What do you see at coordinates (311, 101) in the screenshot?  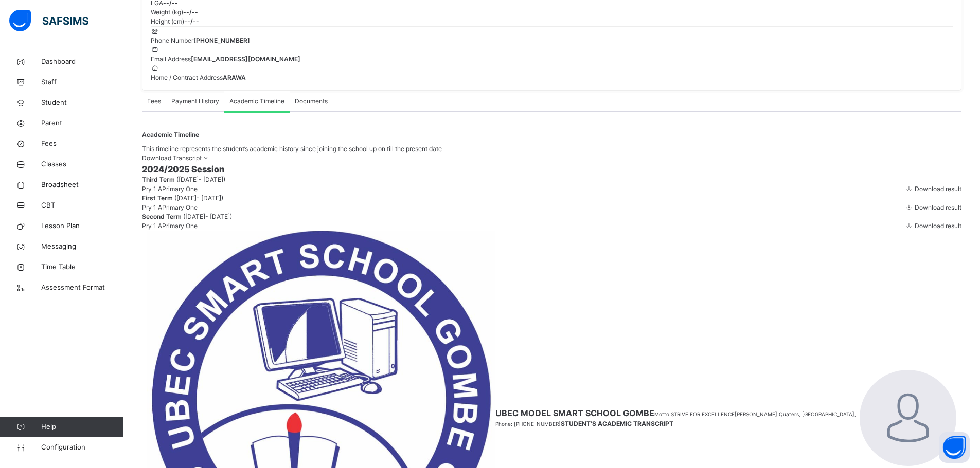 I see `span: Documents` at bounding box center [311, 101].